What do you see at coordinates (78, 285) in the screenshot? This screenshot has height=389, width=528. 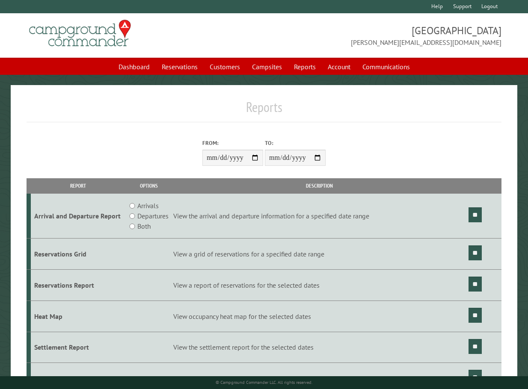 I see `td: Reservations Report` at bounding box center [78, 285].